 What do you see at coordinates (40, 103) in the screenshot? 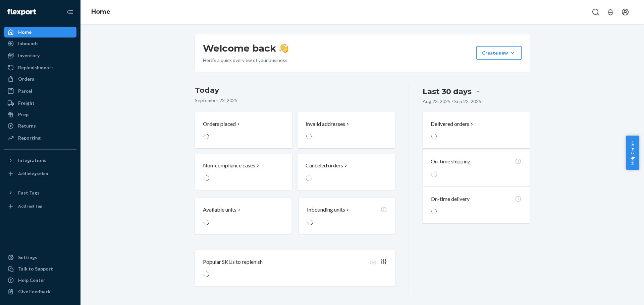
I see `a: Freight` at bounding box center [40, 103].